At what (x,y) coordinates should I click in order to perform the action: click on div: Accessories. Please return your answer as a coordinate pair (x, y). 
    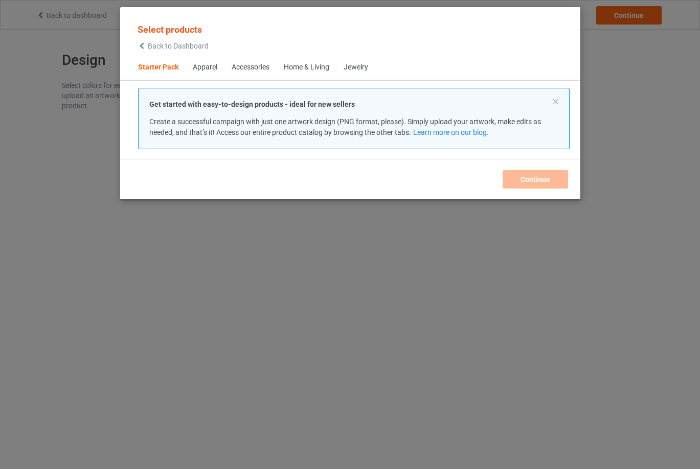
    Looking at the image, I should click on (251, 67).